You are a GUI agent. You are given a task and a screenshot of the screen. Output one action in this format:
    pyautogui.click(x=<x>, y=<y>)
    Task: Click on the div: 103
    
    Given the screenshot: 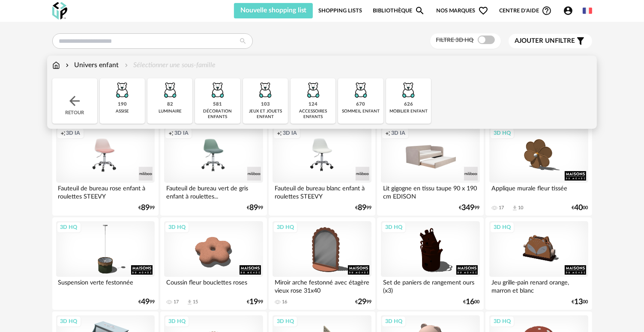 What is the action you would take?
    pyautogui.click(x=265, y=104)
    